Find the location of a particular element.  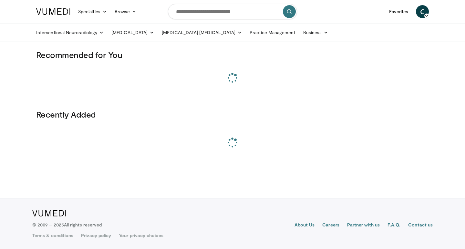

a: Specialties is located at coordinates (92, 12).